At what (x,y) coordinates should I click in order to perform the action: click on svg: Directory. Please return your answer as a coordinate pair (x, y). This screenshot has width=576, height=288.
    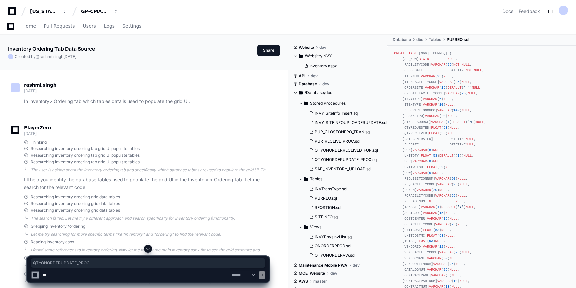
    Looking at the image, I should click on (301, 93).